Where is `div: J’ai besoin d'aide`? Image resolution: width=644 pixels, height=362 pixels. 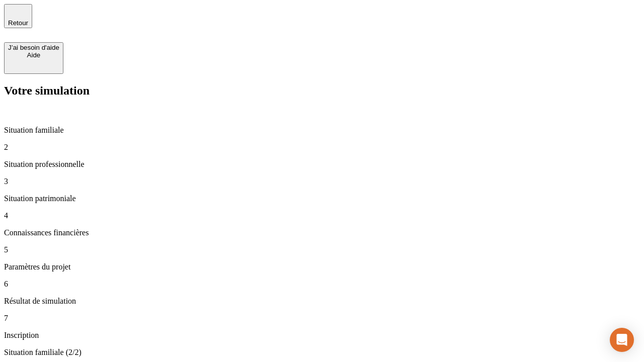 div: J’ai besoin d'aide is located at coordinates (34, 47).